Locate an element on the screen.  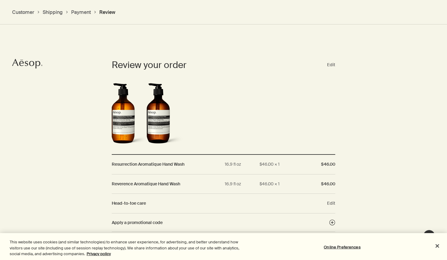
button: Live Assistance is located at coordinates (429, 236).